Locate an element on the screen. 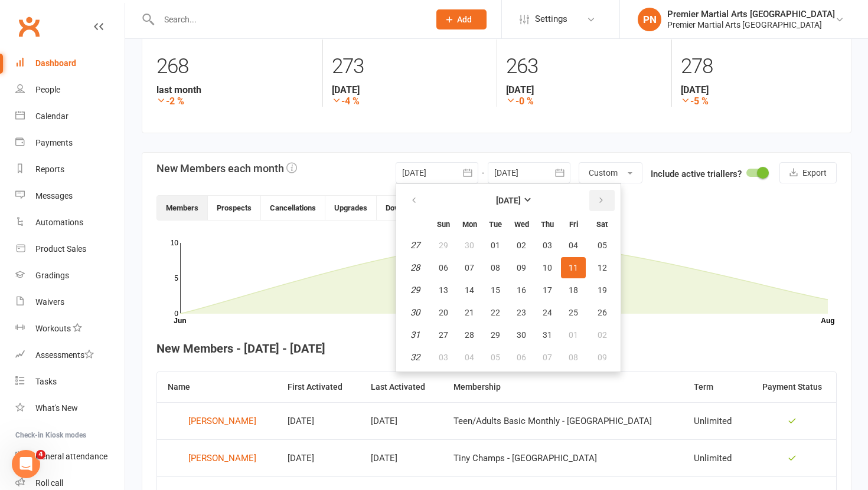 This screenshot has width=868, height=490. a: People is located at coordinates (70, 90).